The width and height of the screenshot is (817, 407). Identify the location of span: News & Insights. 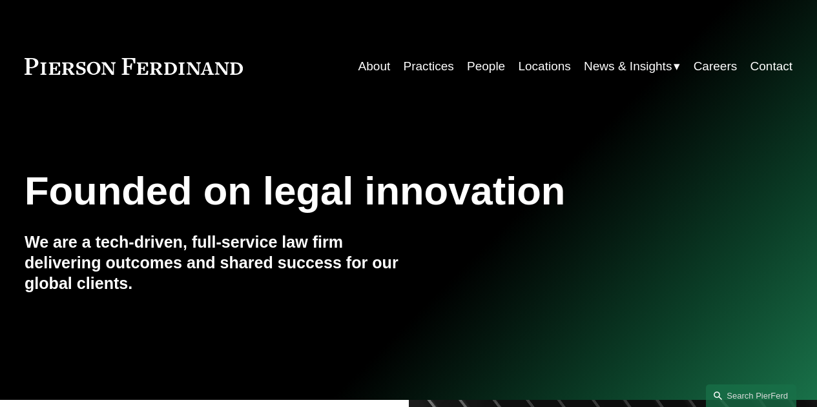
(627, 66).